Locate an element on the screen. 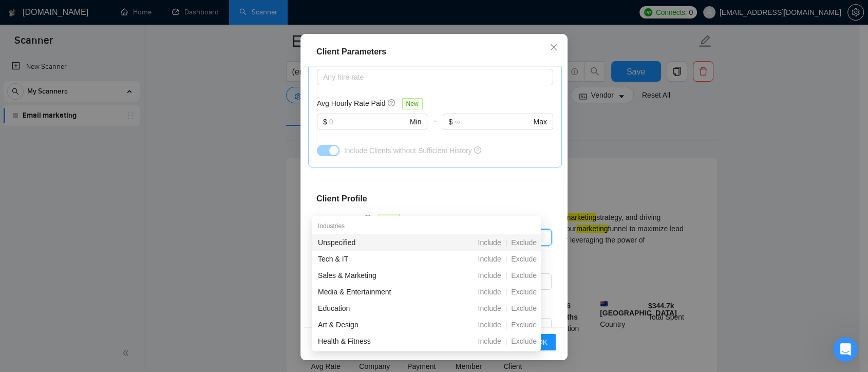 This screenshot has height=372, width=868. button: Close is located at coordinates (553, 48).